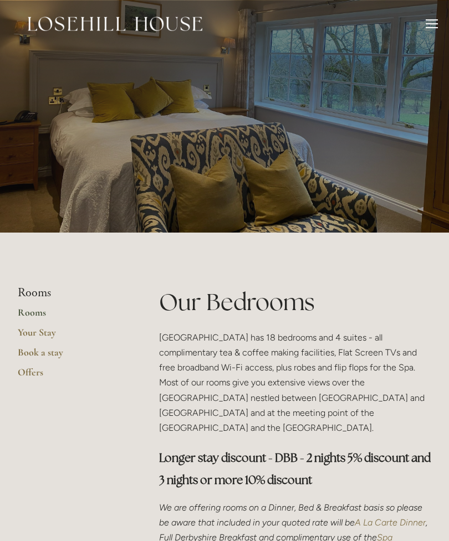  I want to click on em: A La Carte Dinner, so click(390, 523).